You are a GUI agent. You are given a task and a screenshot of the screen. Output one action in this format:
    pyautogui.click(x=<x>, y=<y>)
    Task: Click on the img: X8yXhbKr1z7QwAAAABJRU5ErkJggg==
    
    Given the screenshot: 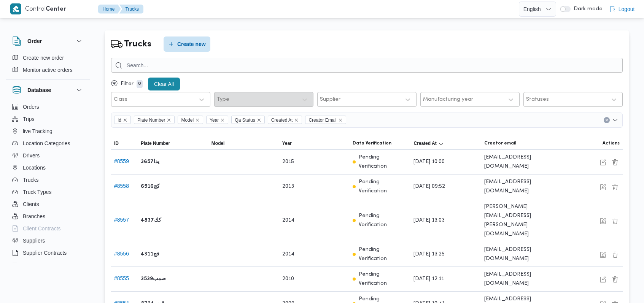 What is the action you would take?
    pyautogui.click(x=16, y=9)
    